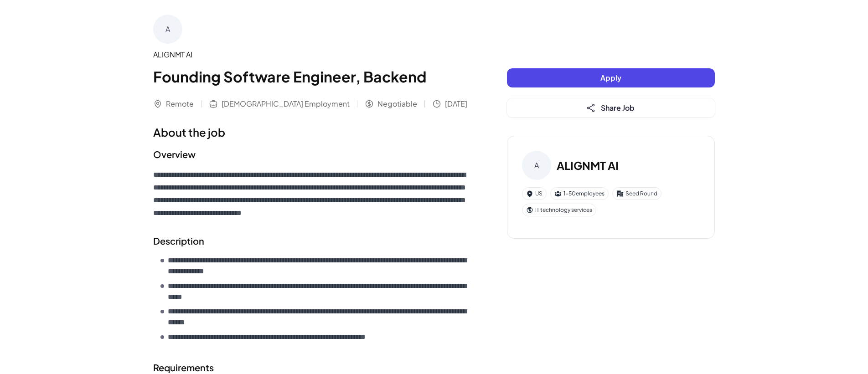 The height and width of the screenshot is (374, 868). What do you see at coordinates (618, 108) in the screenshot?
I see `span: Share Job` at bounding box center [618, 108].